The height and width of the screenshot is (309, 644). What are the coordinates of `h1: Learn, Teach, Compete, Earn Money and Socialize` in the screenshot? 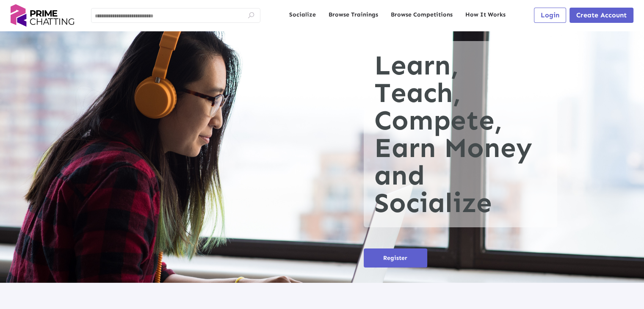 It's located at (460, 134).